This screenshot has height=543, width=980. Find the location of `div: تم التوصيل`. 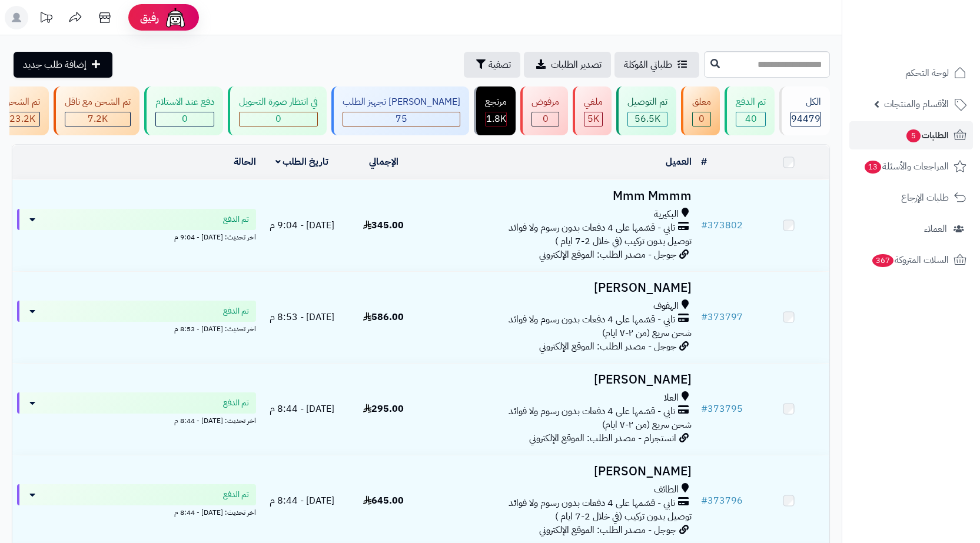

div: تم التوصيل is located at coordinates (648, 102).